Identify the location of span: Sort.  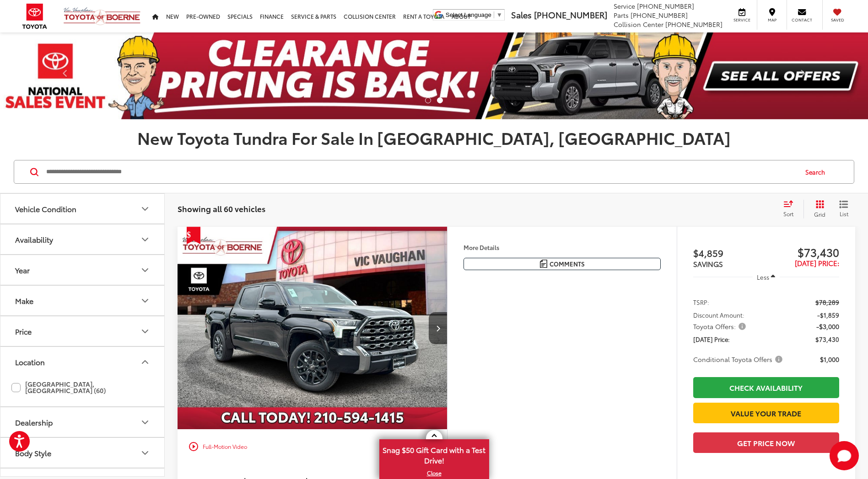
(788, 214).